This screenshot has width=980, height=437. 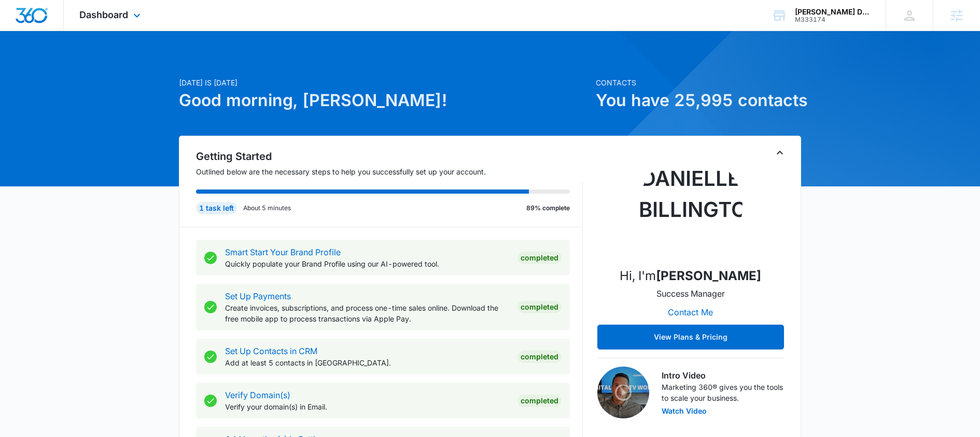 What do you see at coordinates (548, 208) in the screenshot?
I see `p: 89% complete` at bounding box center [548, 208].